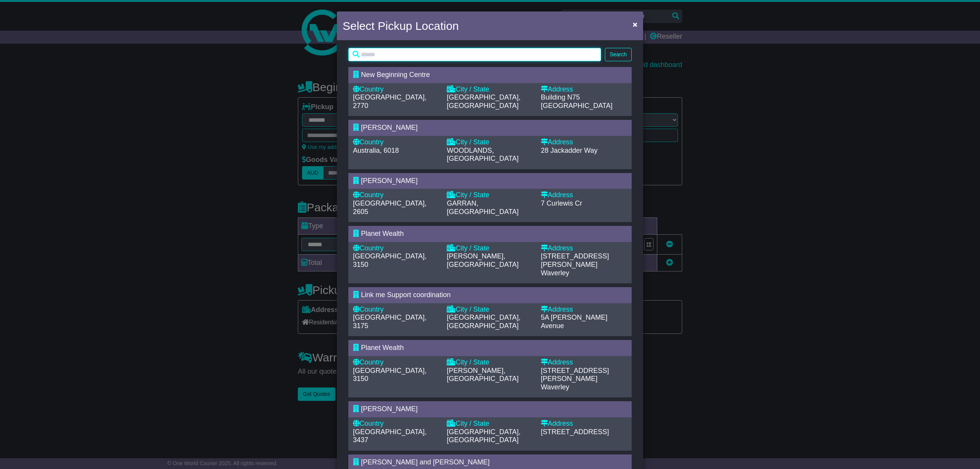 Image resolution: width=980 pixels, height=469 pixels. I want to click on button: Search, so click(618, 55).